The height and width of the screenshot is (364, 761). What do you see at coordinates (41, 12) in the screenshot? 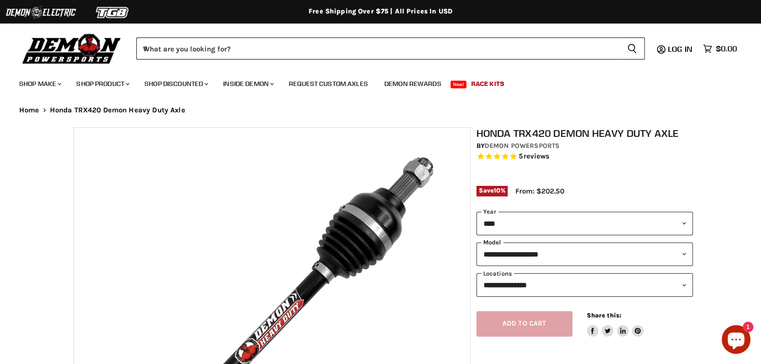
I see `img: Demon Electric Logo 2` at bounding box center [41, 12].